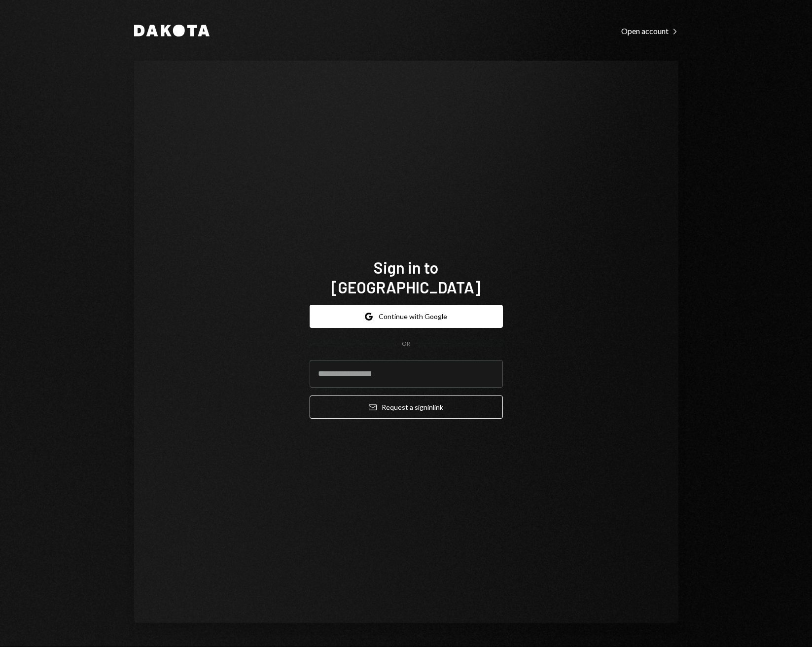  Describe the element at coordinates (650, 31) in the screenshot. I see `a: Open account` at that location.